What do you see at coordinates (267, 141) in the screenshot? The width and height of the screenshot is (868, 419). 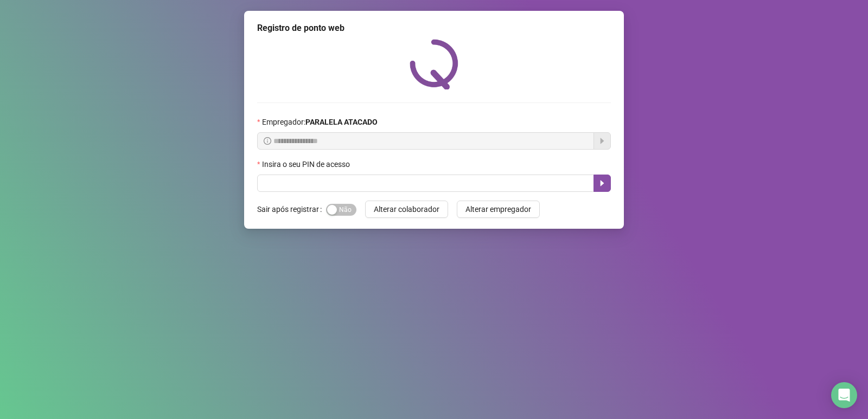 I see `span: info-circle` at bounding box center [267, 141].